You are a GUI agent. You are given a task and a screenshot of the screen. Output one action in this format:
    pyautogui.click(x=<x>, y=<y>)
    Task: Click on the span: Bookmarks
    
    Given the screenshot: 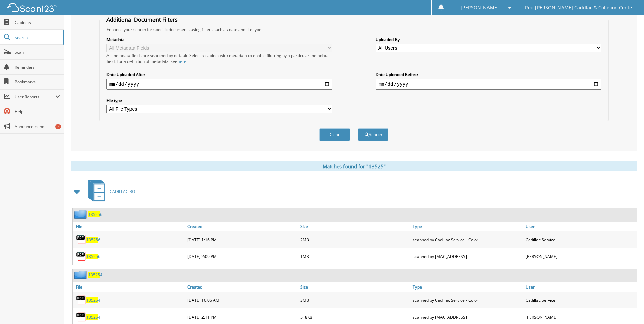 What is the action you would take?
    pyautogui.click(x=37, y=82)
    